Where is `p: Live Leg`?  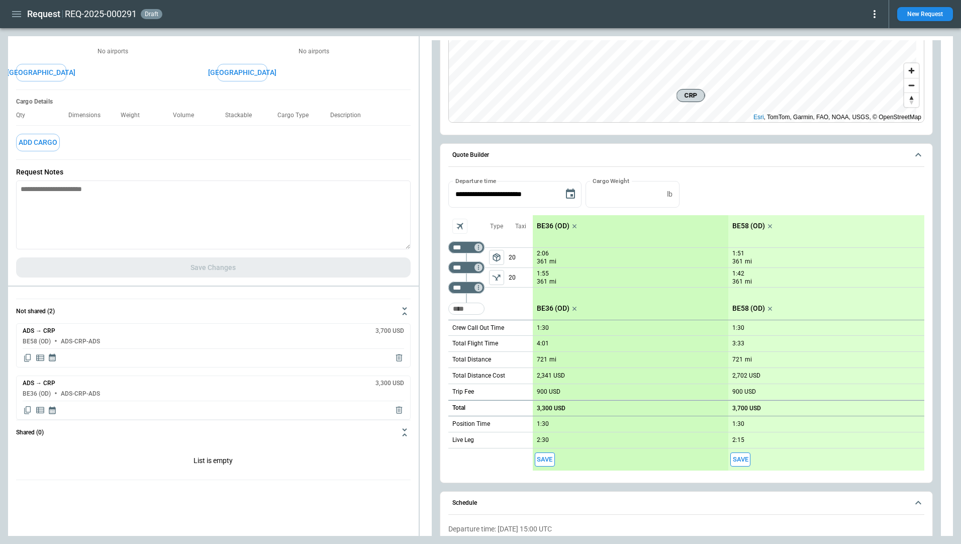 p: Live Leg is located at coordinates (463, 440).